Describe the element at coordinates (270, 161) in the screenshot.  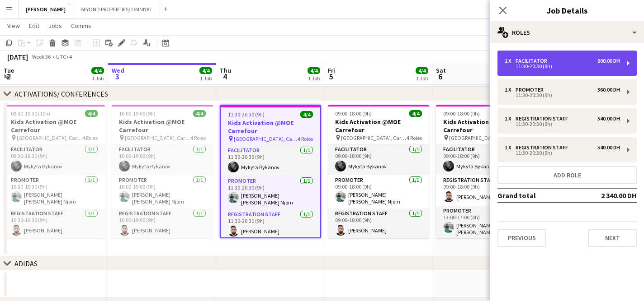
I see `app-card-role: Facilitator1/111:30-20:30 (9h)Mykyta Bykanov` at that location.